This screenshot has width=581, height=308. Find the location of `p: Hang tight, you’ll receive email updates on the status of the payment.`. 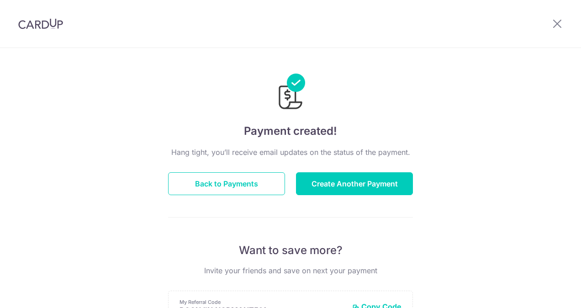

p: Hang tight, you’ll receive email updates on the status of the payment. is located at coordinates (290, 152).